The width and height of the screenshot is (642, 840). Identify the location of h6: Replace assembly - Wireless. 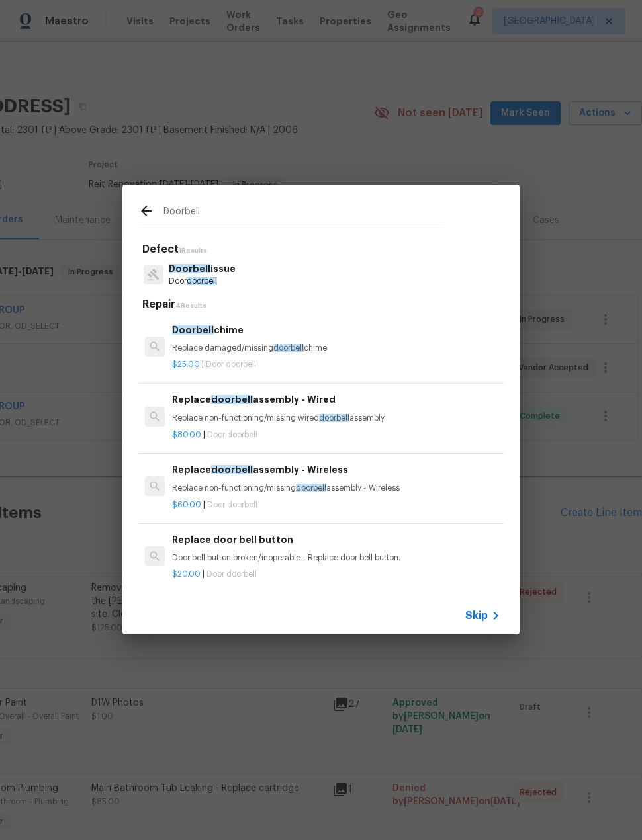
(336, 470).